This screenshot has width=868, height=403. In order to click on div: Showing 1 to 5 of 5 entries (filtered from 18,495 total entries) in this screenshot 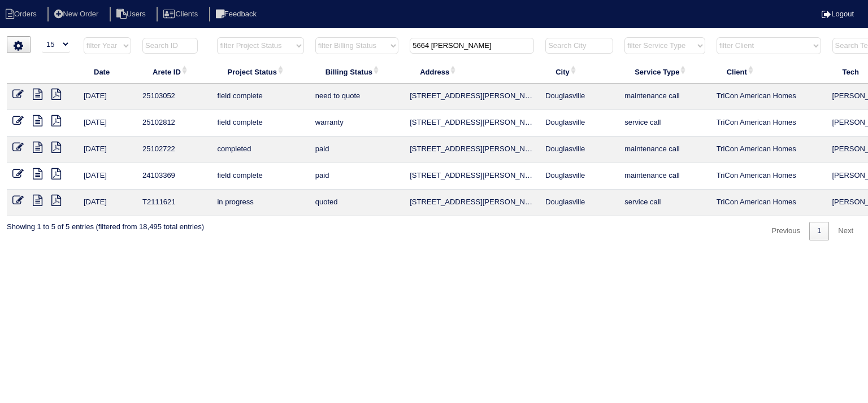, I will do `click(105, 224)`.